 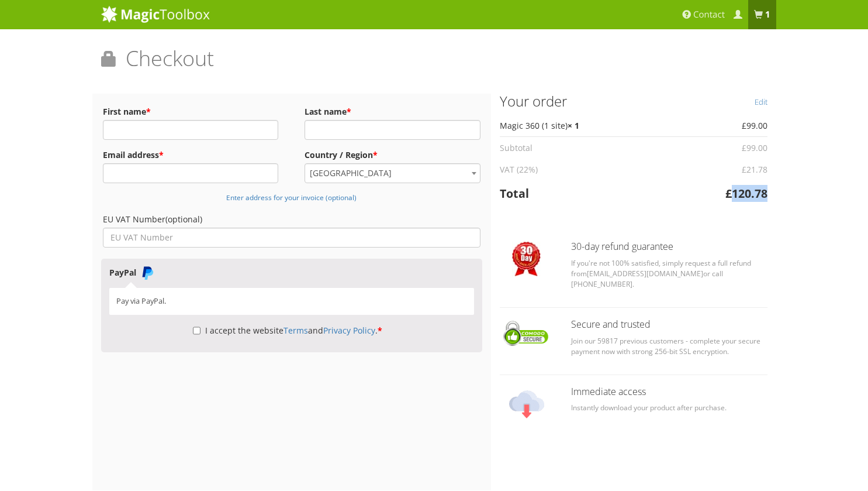 What do you see at coordinates (755, 169) in the screenshot?
I see `span: 21.78` at bounding box center [755, 169].